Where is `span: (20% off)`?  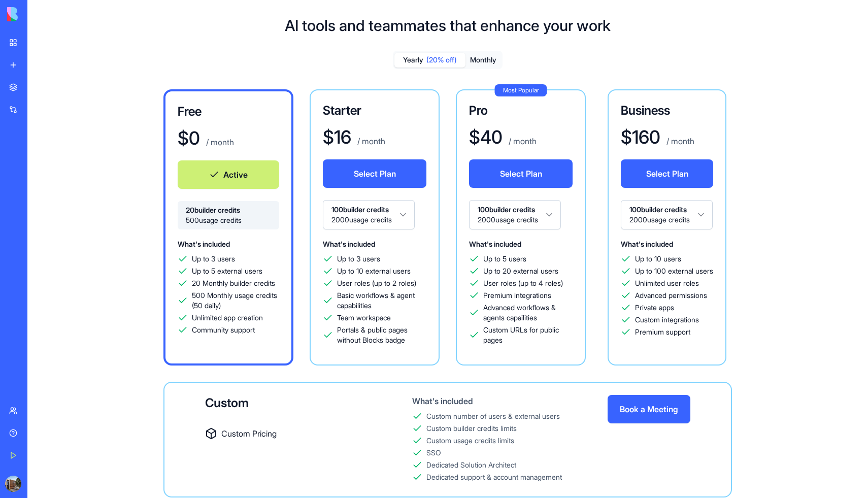
span: (20% off) is located at coordinates (441, 60).